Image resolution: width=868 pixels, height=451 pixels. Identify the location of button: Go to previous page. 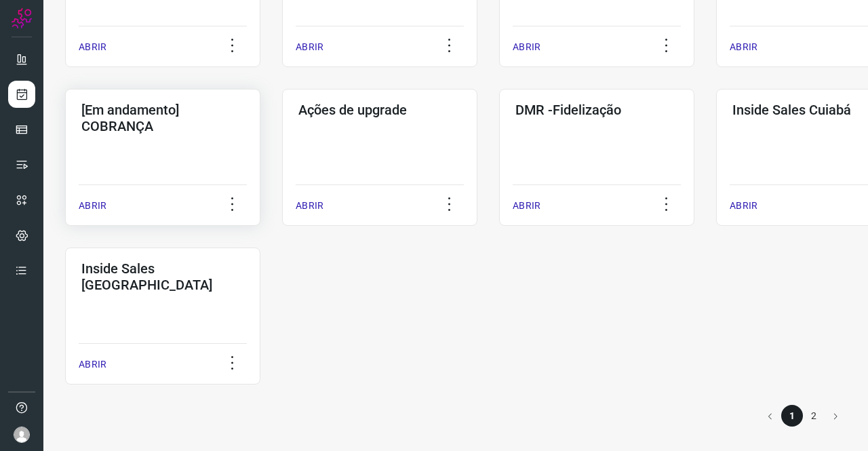
(771, 416).